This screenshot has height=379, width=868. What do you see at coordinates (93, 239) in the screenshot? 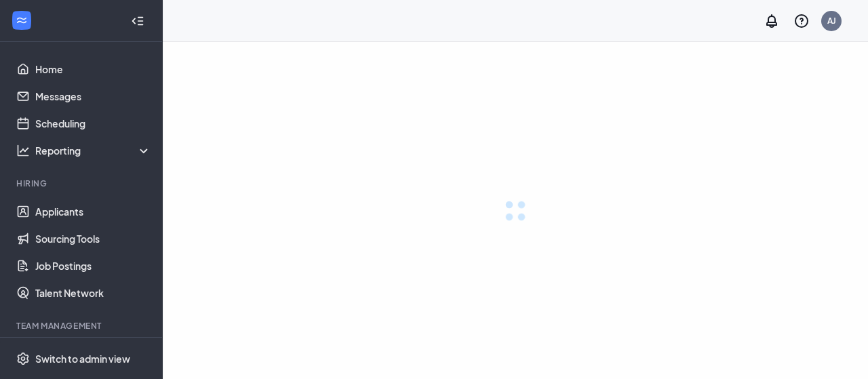
I see `a: Sourcing Tools` at bounding box center [93, 239].